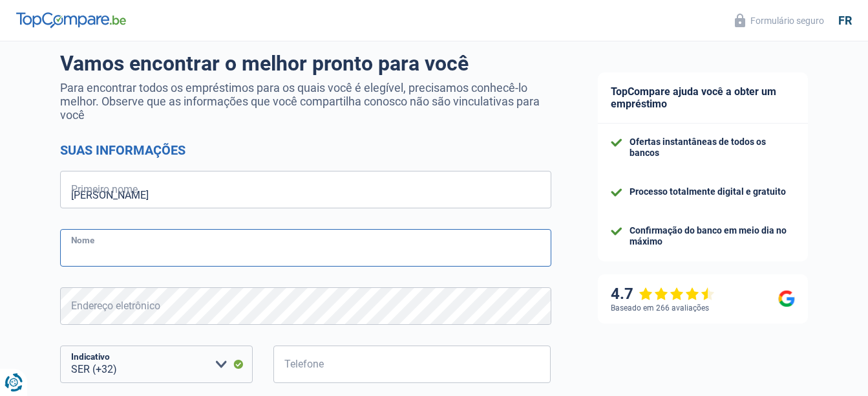  Describe the element at coordinates (306, 63) in the screenshot. I see `h1: Vamos encontrar o melhor pronto para você` at that location.